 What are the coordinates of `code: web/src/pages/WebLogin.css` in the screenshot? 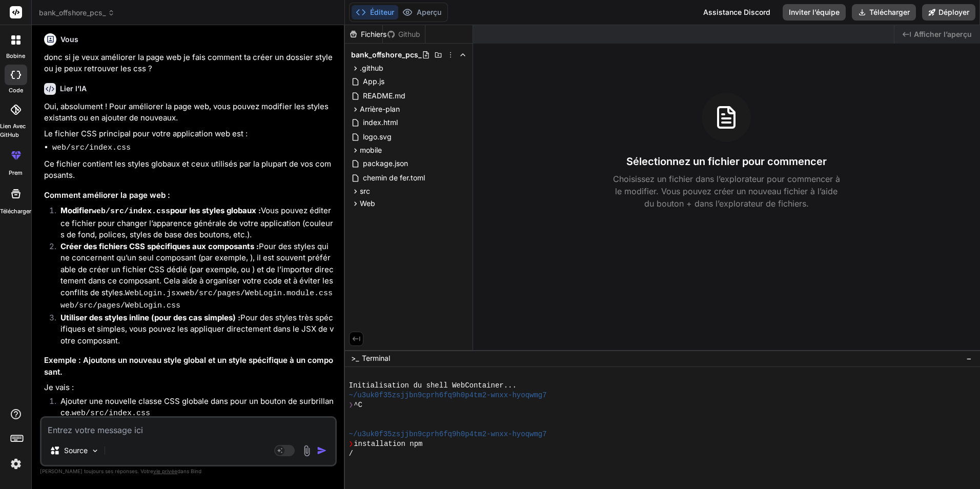 It's located at (120, 305).